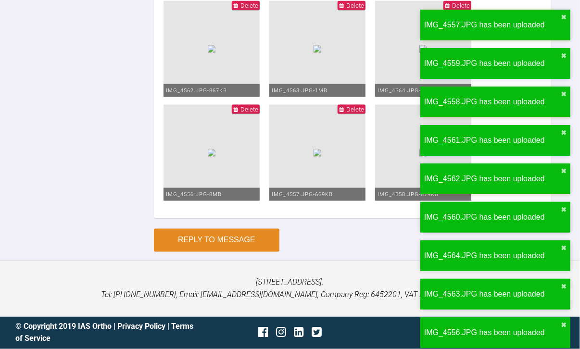 The image size is (580, 349). What do you see at coordinates (408, 194) in the screenshot?
I see `span: IMG_4558.JPG - 829KB` at bounding box center [408, 194].